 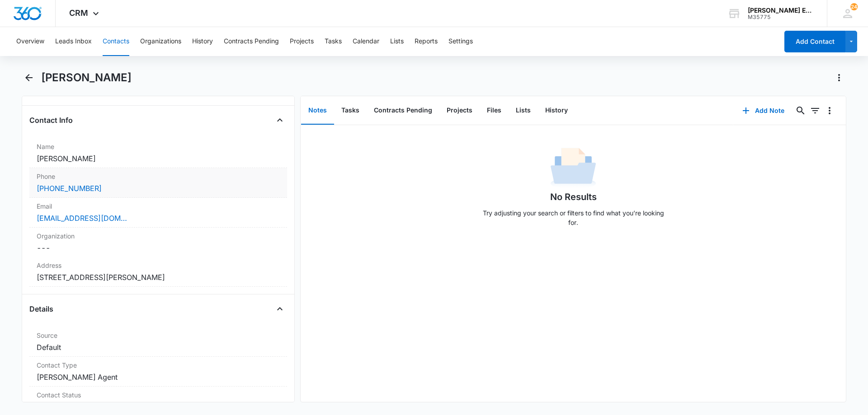 What do you see at coordinates (30, 42) in the screenshot?
I see `button: Overview` at bounding box center [30, 42].